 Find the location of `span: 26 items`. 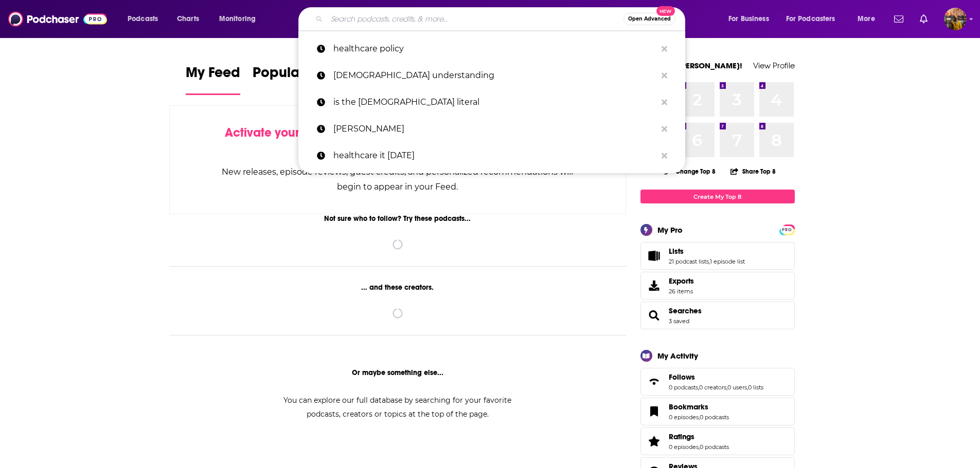

span: 26 items is located at coordinates (681, 292).